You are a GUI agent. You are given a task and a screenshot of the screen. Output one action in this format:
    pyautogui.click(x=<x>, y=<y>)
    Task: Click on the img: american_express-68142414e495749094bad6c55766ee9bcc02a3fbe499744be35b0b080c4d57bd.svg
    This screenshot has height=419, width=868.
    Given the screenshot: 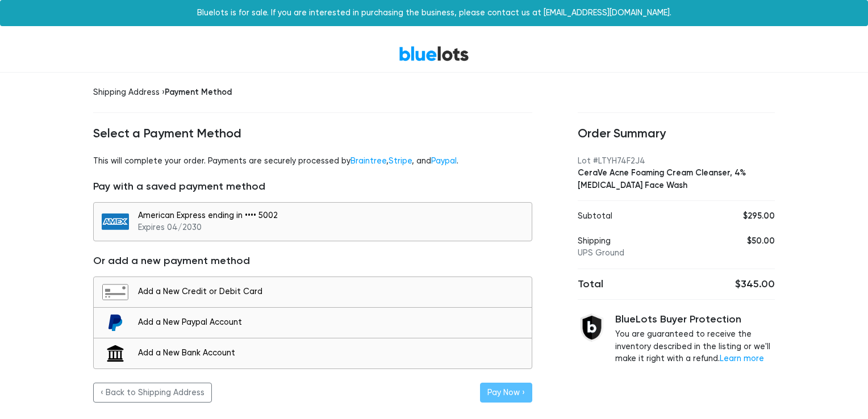 What is the action you would take?
    pyautogui.click(x=116, y=221)
    